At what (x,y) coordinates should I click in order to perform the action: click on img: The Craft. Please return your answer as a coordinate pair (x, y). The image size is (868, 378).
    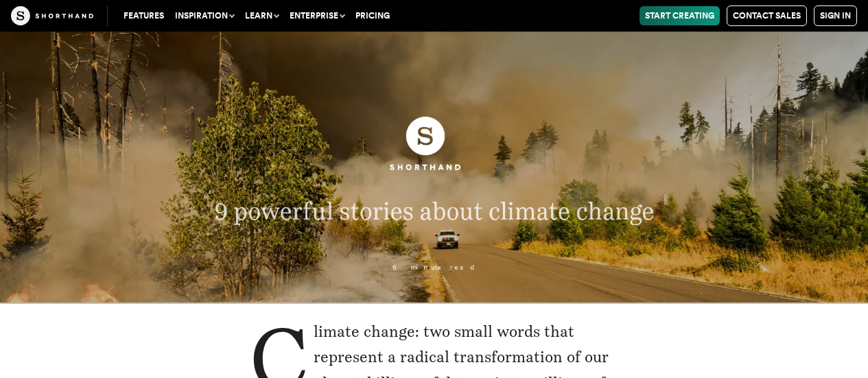
    Looking at the image, I should click on (52, 16).